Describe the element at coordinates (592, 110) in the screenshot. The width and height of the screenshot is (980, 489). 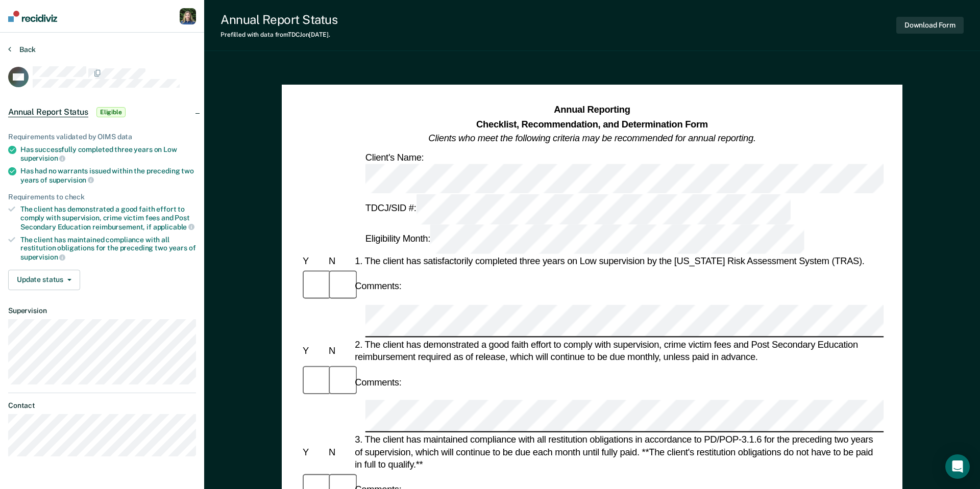
I see `strong: Annual Reporting` at that location.